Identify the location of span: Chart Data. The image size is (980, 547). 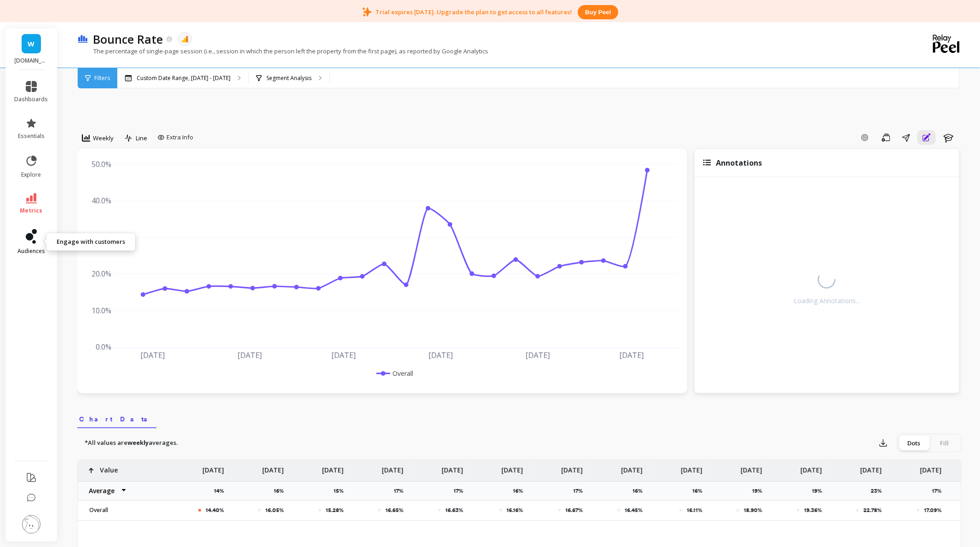
(117, 418).